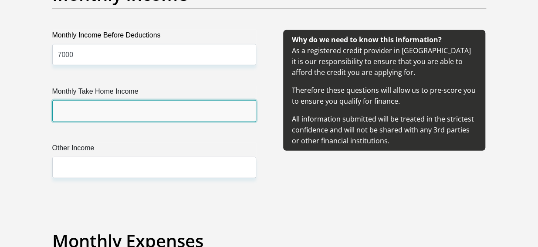 The width and height of the screenshot is (538, 247). What do you see at coordinates (154, 111) in the screenshot?
I see `input: Monthly Take Home Income` at bounding box center [154, 111].